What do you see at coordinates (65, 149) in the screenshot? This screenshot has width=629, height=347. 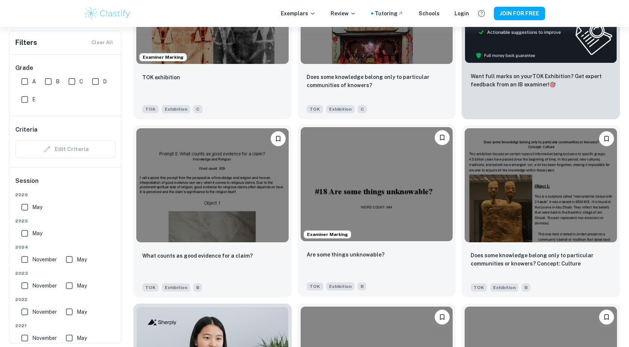 I see `div: Criteria filters are unavailable when searching by topic` at bounding box center [65, 149].